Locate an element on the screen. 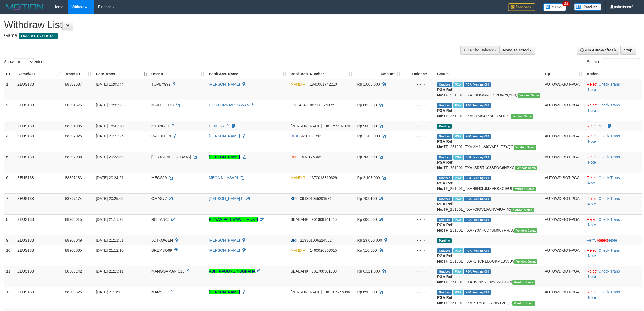  span: BCA is located at coordinates (295, 136).